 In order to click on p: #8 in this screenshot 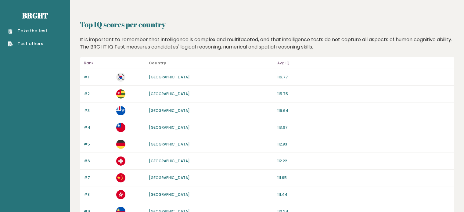, I will do `click(98, 195)`.